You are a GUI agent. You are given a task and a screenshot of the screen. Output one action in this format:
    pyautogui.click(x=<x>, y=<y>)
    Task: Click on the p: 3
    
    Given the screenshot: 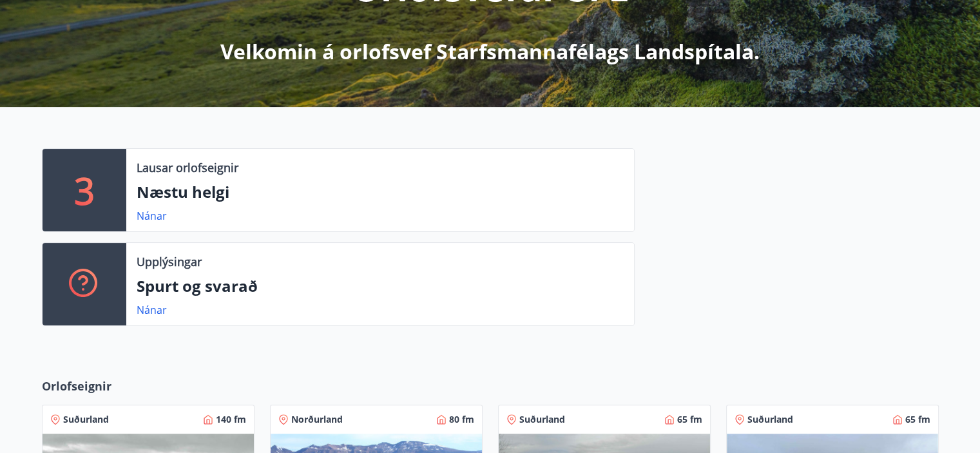 What is the action you would take?
    pyautogui.click(x=85, y=190)
    